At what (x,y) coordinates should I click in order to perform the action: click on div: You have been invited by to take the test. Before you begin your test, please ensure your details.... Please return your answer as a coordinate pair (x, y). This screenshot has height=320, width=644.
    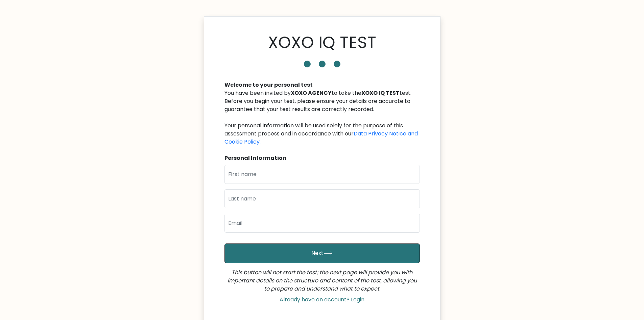
    Looking at the image, I should click on (322, 117).